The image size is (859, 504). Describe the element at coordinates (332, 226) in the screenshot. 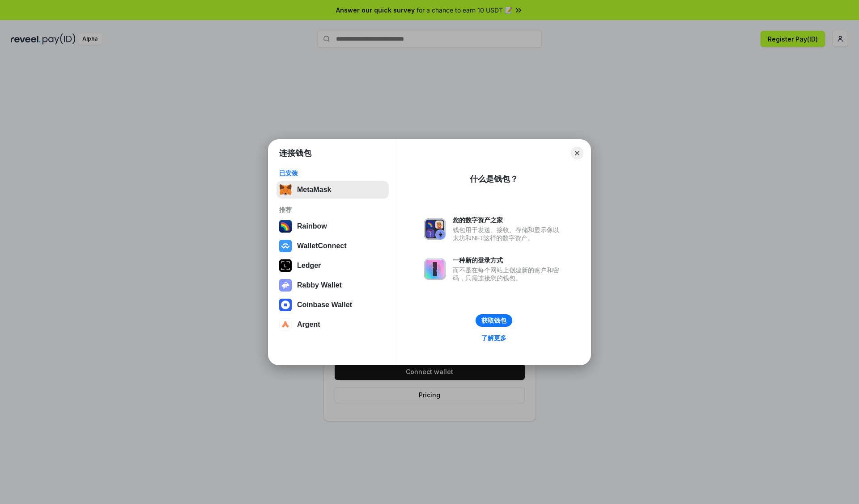

I see `button: Rainbow` at that location.